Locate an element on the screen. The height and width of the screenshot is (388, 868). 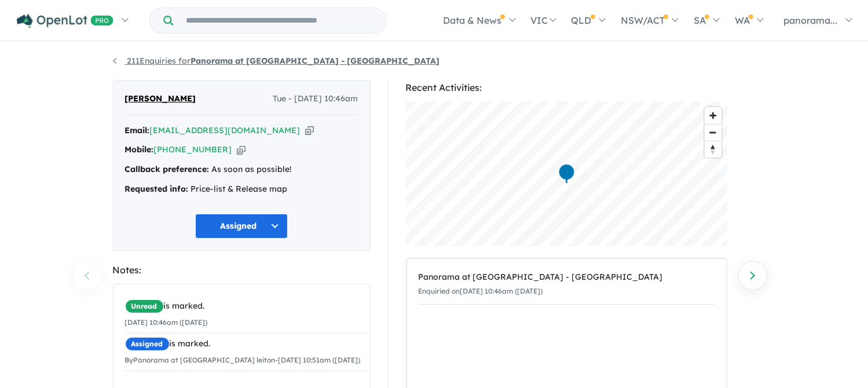
nav: breadcrumb is located at coordinates (434, 61).